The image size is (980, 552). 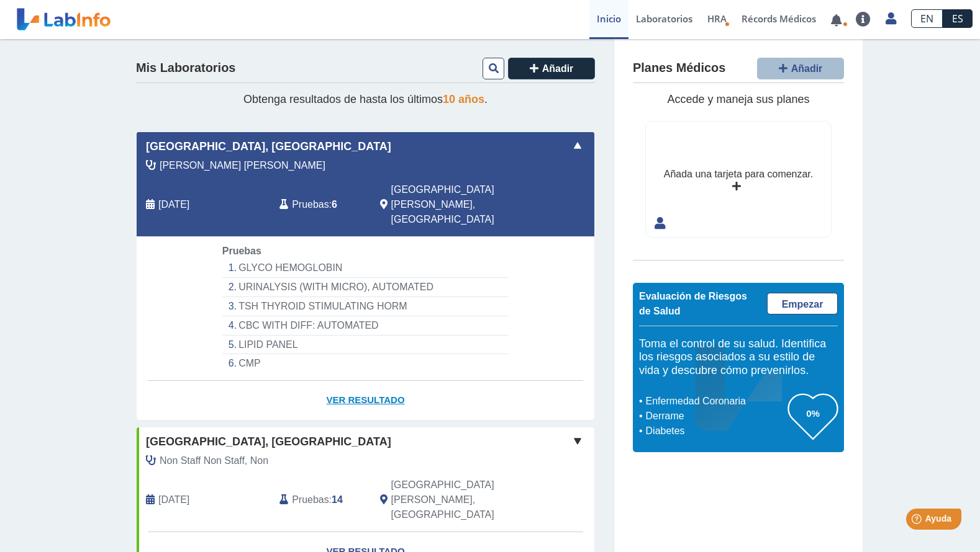 I want to click on a: ES, so click(x=957, y=18).